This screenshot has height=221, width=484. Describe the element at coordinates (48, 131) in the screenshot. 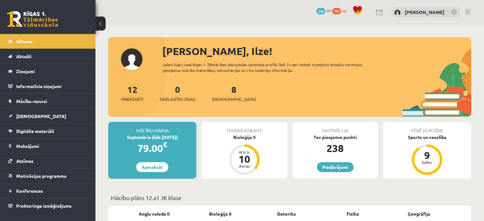

I see `a: Digitālie materiāli` at that location.